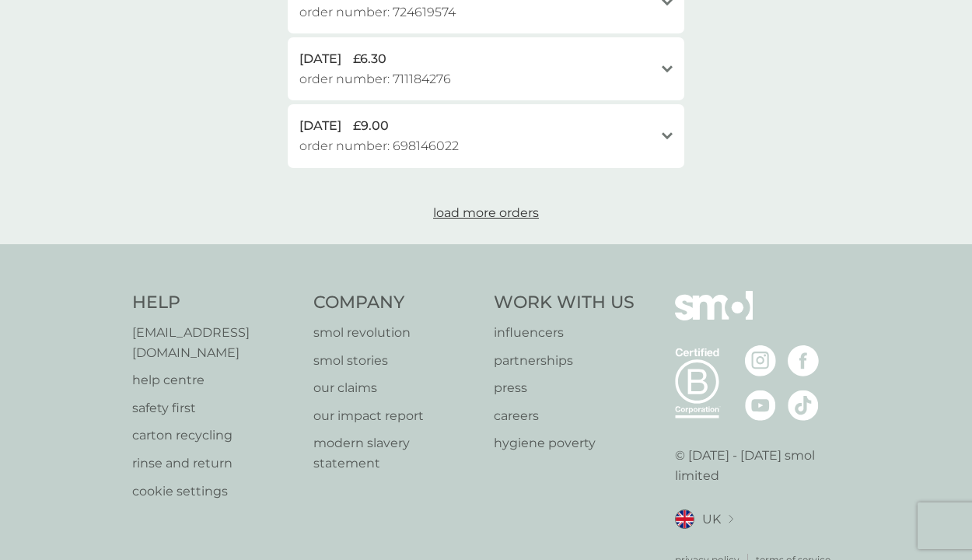 The height and width of the screenshot is (560, 972). Describe the element at coordinates (564, 361) in the screenshot. I see `a: partnerships` at that location.